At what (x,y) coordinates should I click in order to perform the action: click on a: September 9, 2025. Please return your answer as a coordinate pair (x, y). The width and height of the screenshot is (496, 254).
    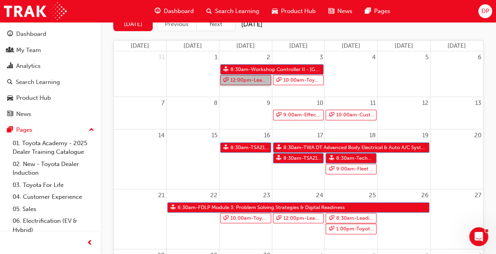
    Looking at the image, I should click on (268, 103).